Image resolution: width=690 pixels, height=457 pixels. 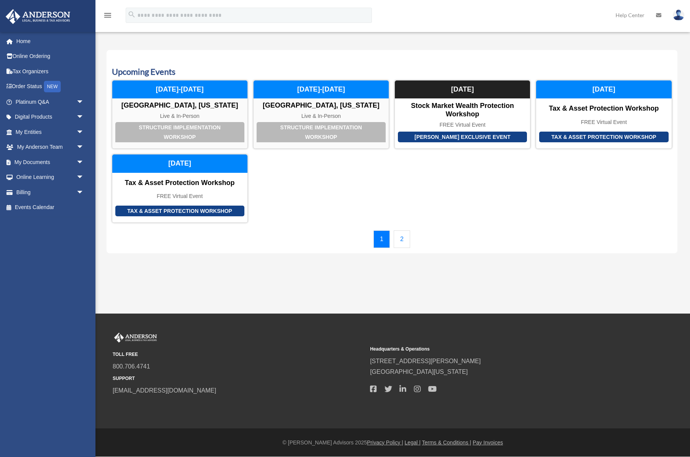 What do you see at coordinates (50, 192) in the screenshot?
I see `a: Billingarrow_drop_down` at bounding box center [50, 192].